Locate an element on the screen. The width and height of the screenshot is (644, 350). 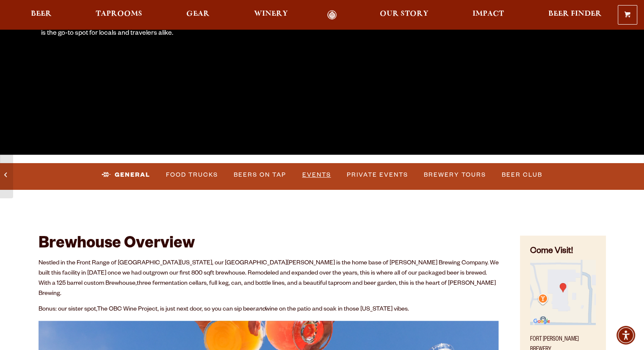
a: Events is located at coordinates (317, 175).